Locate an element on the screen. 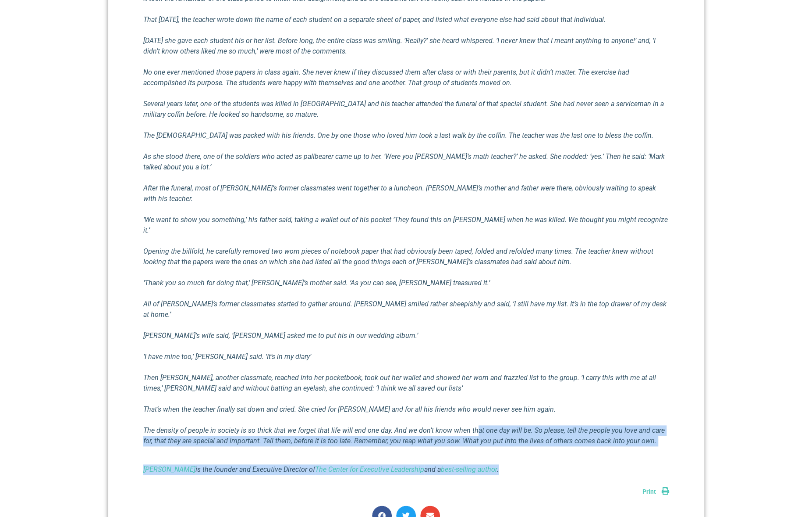 Image resolution: width=812 pixels, height=517 pixels. em: As she stood there, one of the soldiers who acted as pallbearer came up to her. ‘Were you [PERSON... is located at coordinates (404, 161).